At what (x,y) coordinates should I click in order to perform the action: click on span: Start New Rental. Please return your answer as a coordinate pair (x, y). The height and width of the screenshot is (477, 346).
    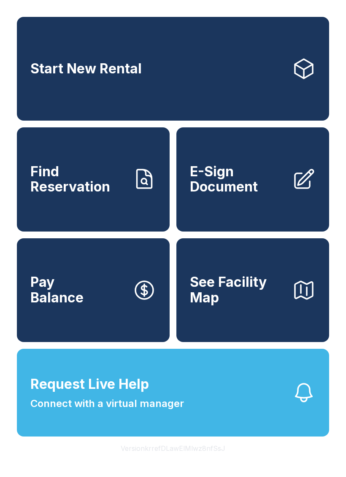
    Looking at the image, I should click on (86, 69).